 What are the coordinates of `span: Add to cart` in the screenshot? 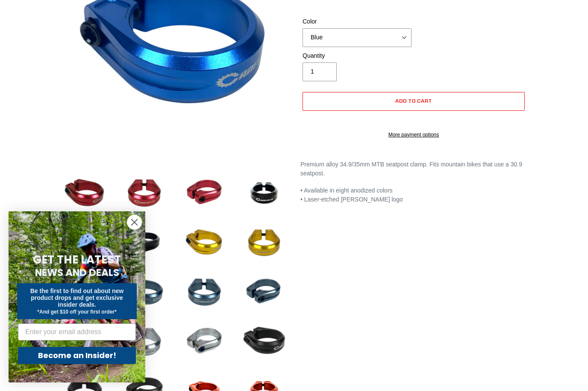 It's located at (413, 101).